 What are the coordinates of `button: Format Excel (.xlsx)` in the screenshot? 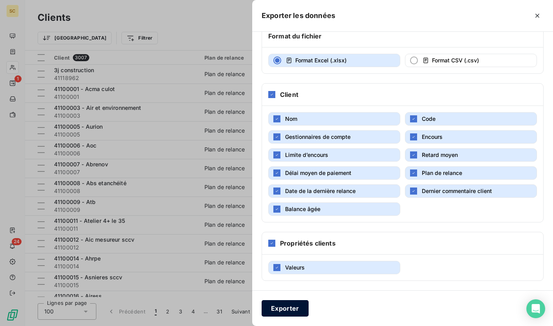 It's located at (334, 60).